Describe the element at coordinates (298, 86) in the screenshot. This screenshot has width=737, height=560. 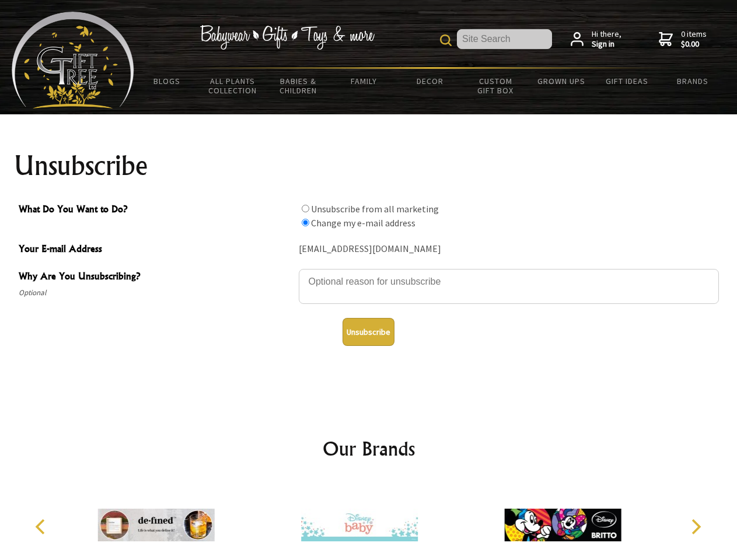
I see `a: Babies & Children` at that location.